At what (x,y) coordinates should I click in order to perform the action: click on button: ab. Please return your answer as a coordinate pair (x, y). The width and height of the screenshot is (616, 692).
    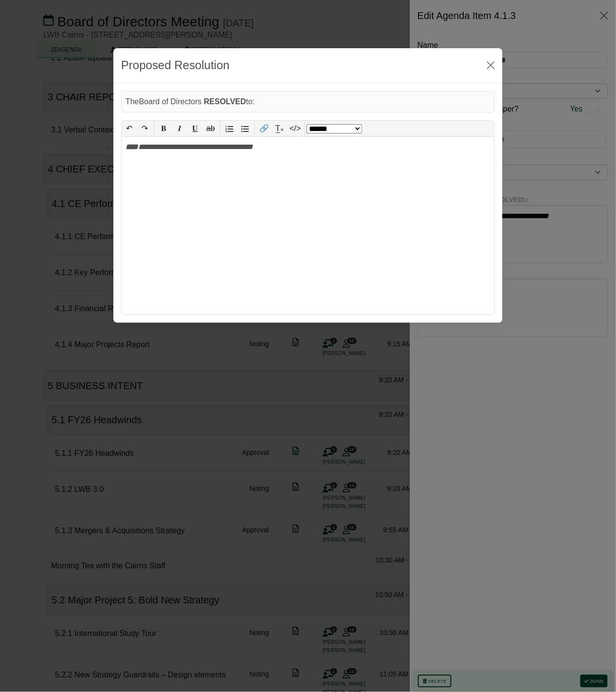
    Looking at the image, I should click on (211, 128).